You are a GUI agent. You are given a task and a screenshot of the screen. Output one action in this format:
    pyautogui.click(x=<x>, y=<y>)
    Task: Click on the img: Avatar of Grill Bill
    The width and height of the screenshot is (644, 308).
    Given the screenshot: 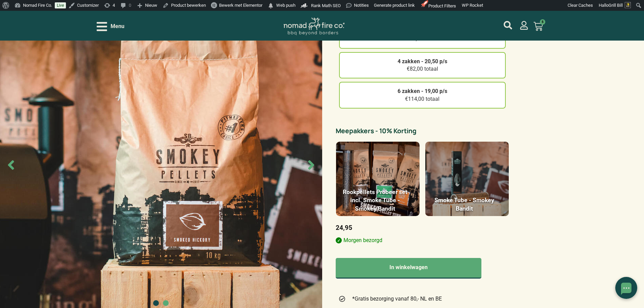 What is the action you would take?
    pyautogui.click(x=627, y=5)
    